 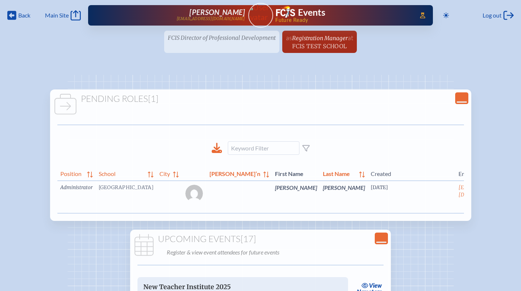 I want to click on span: First Name, so click(x=296, y=173).